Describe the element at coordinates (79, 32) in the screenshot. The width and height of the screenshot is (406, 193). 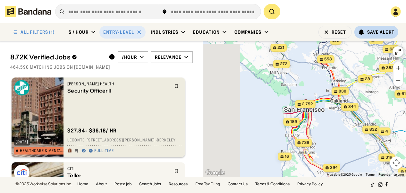
I see `div: $ / hour` at that location.